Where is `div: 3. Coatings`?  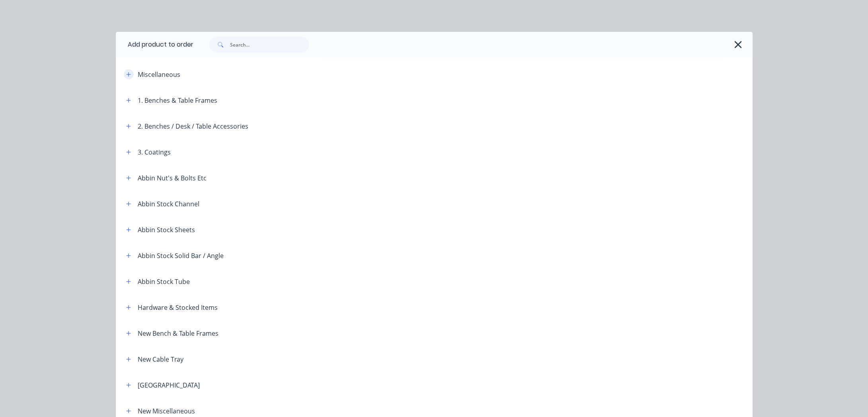
div: 3. Coatings is located at coordinates (154, 152).